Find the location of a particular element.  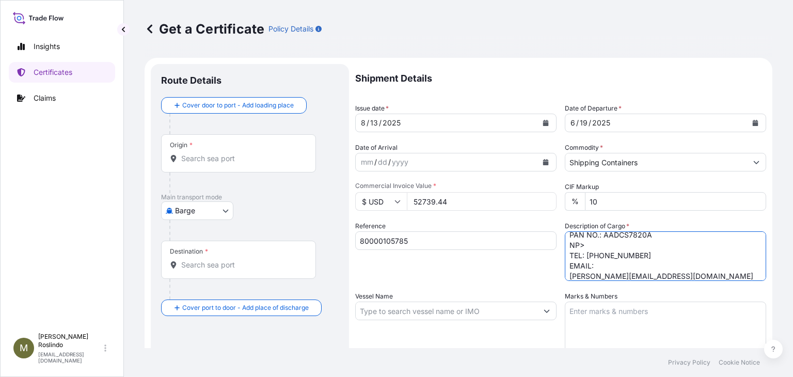

span: Cover door to port - Add loading place is located at coordinates (238, 105).